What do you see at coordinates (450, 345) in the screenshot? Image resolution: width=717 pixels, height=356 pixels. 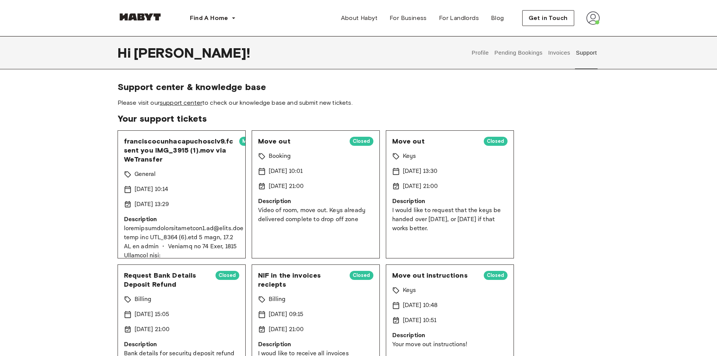 I see `p: Your move out instructions!` at bounding box center [450, 345].